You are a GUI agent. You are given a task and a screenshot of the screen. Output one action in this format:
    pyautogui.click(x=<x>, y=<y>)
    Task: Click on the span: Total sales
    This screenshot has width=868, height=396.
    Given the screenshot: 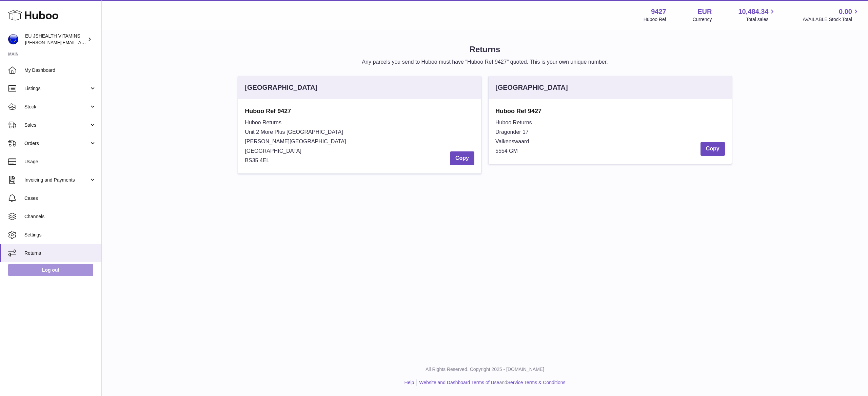 What is the action you would take?
    pyautogui.click(x=761, y=19)
    